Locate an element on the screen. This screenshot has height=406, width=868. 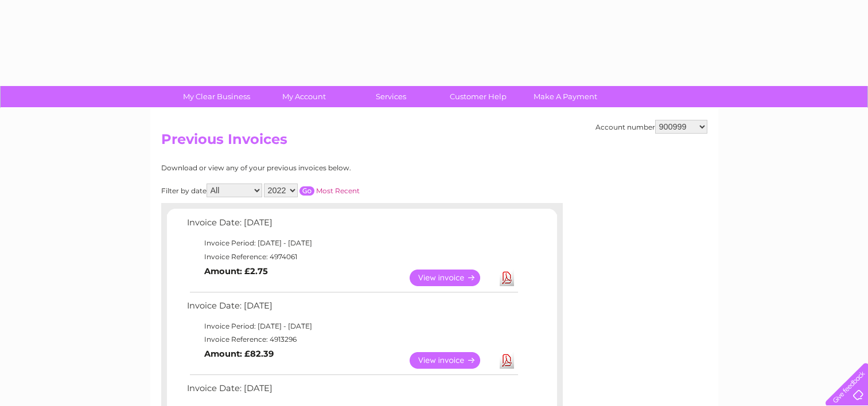
div: Filter by date is located at coordinates (312, 190).